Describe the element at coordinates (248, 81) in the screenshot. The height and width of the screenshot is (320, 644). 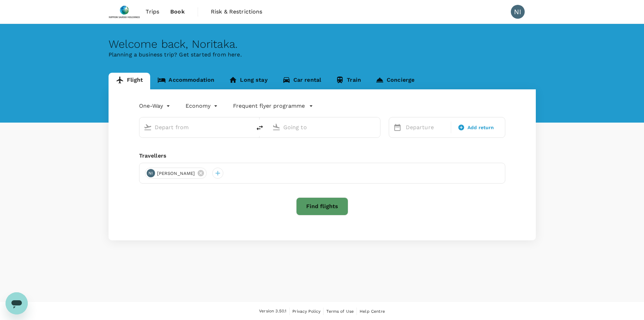
I see `a: Long stay` at that location.